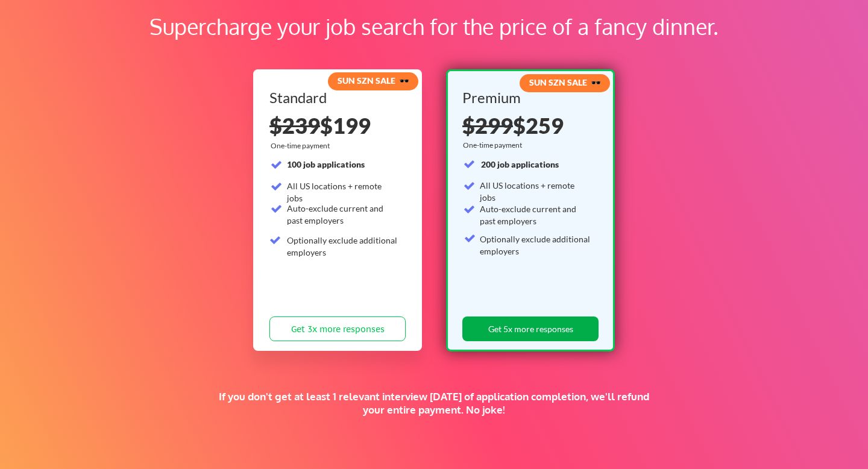 This screenshot has width=868, height=469. I want to click on div: Premium, so click(528, 98).